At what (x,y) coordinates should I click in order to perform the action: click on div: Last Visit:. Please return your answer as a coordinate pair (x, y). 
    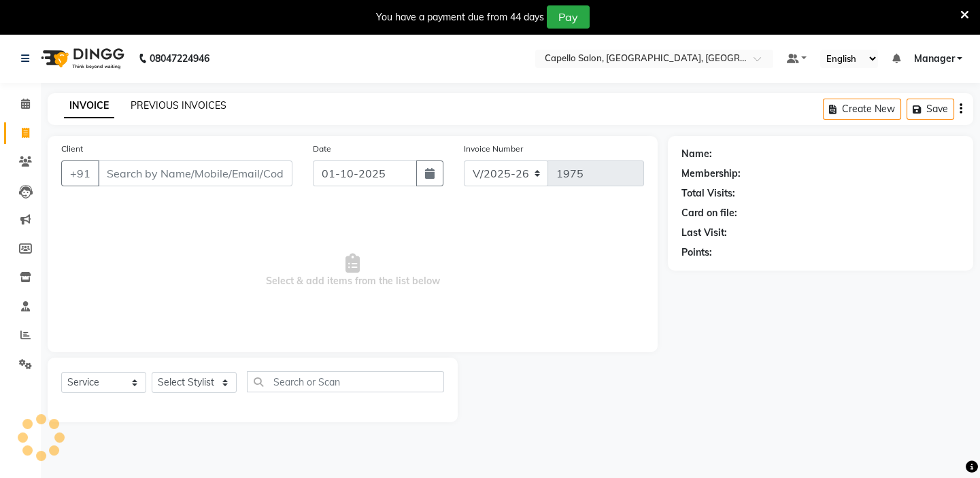
    Looking at the image, I should click on (704, 233).